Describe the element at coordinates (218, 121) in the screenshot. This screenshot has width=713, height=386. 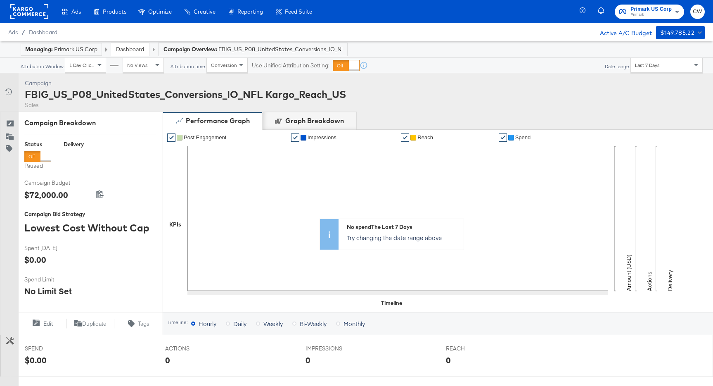
I see `div: Performance Graph` at that location.